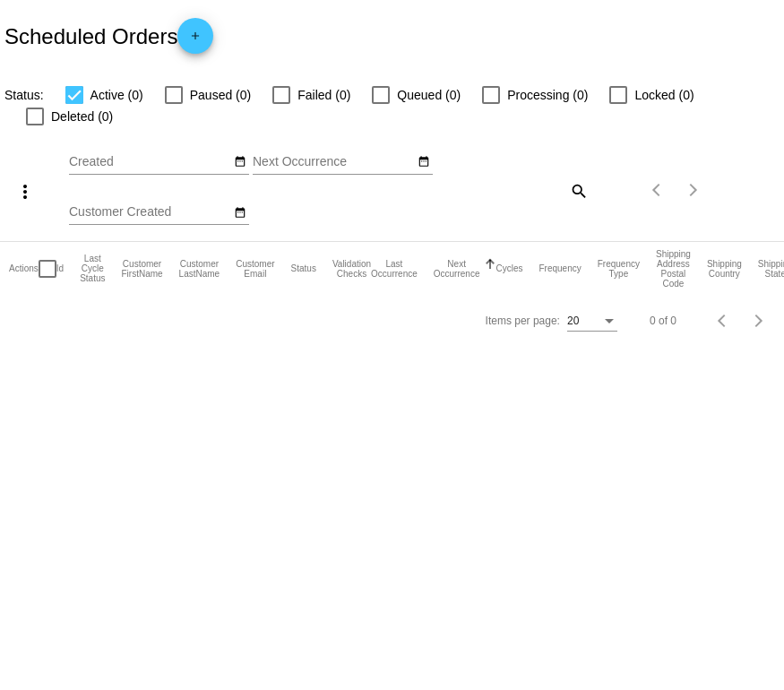  Describe the element at coordinates (117, 95) in the screenshot. I see `span: Active (0)` at that location.